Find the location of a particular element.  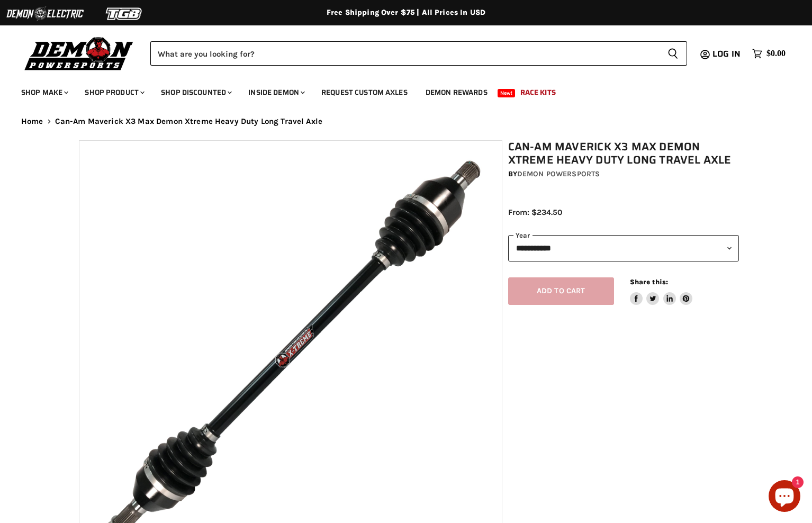

span: $0.00 is located at coordinates (776, 54).